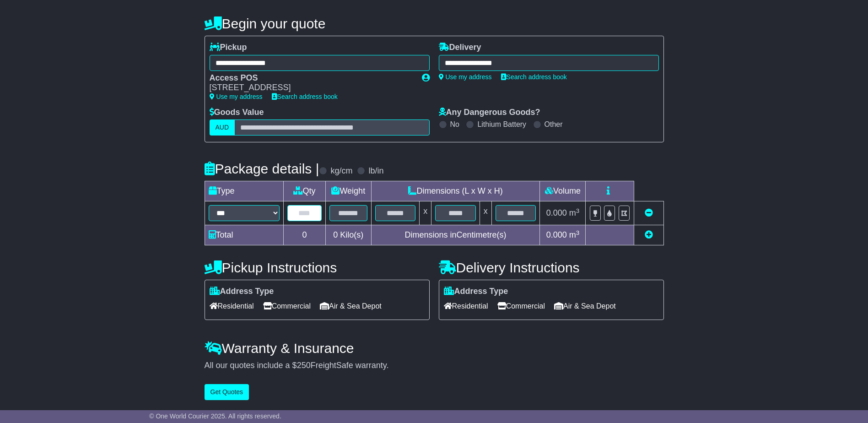 This screenshot has height=423, width=868. Describe the element at coordinates (305, 235) in the screenshot. I see `td: 0` at that location.